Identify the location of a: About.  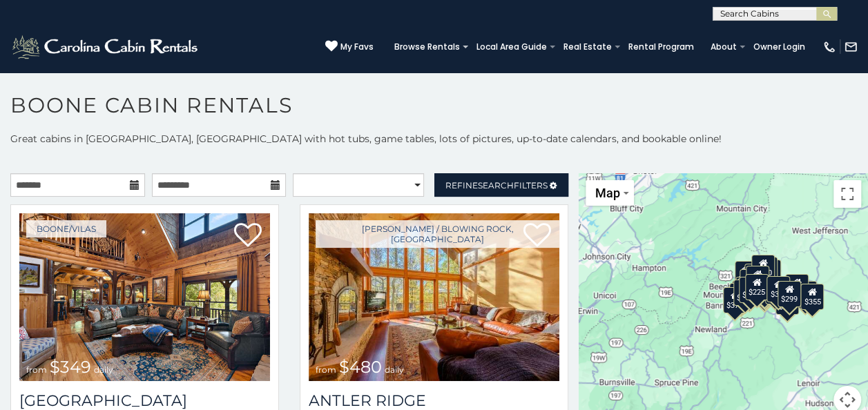
(723, 47).